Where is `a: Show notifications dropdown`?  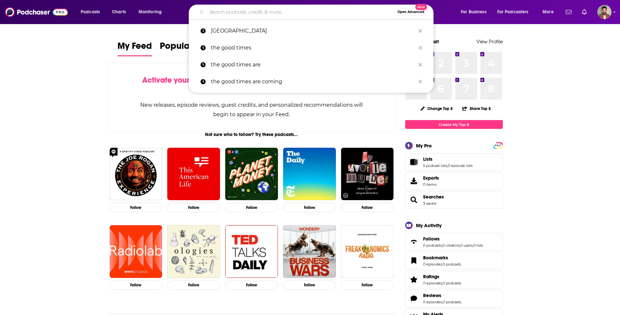 a: Show notifications dropdown is located at coordinates (568, 12).